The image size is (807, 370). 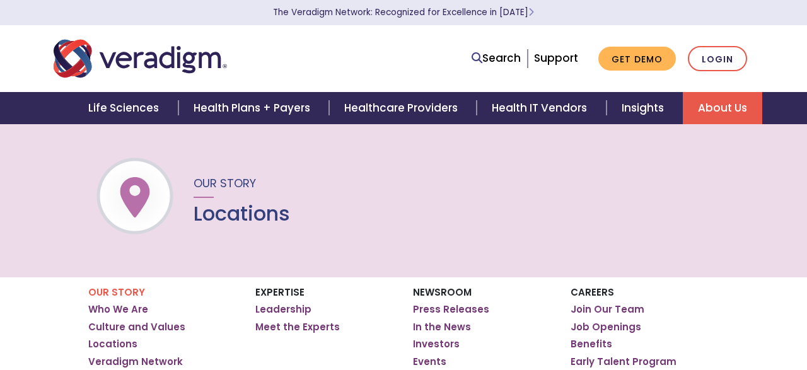 I want to click on a: Login, so click(x=718, y=59).